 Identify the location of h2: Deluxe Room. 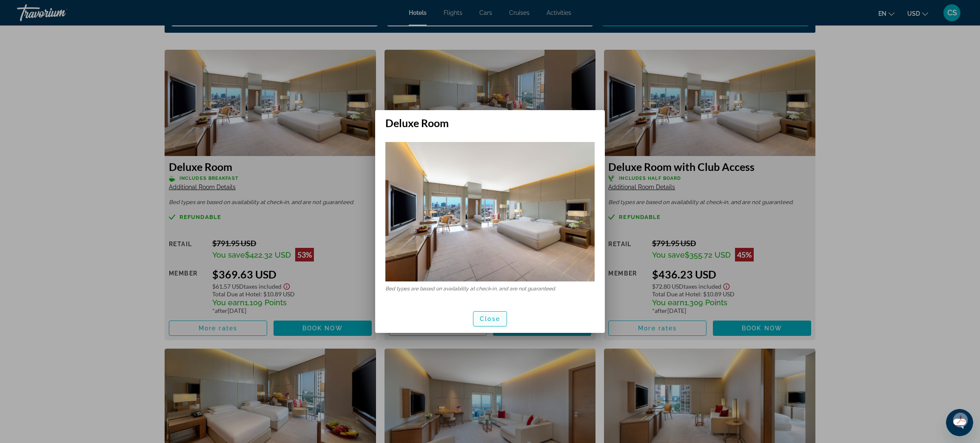
(490, 119).